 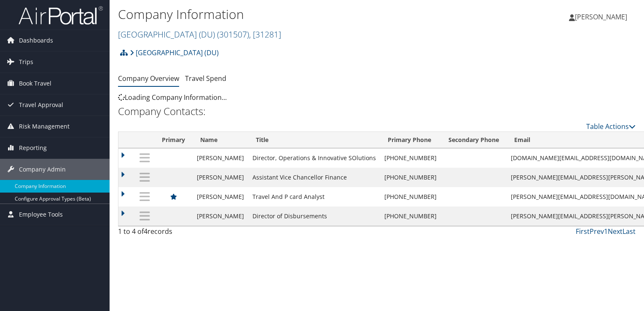 What do you see at coordinates (35, 83) in the screenshot?
I see `span: Book Travel` at bounding box center [35, 83].